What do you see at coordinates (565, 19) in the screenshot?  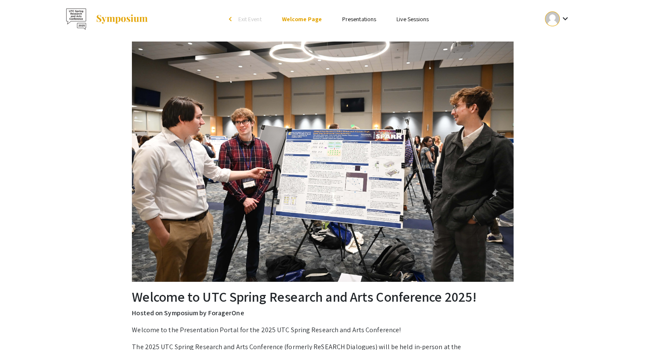 I see `mat-icon: Expand account dropdown` at bounding box center [565, 19].